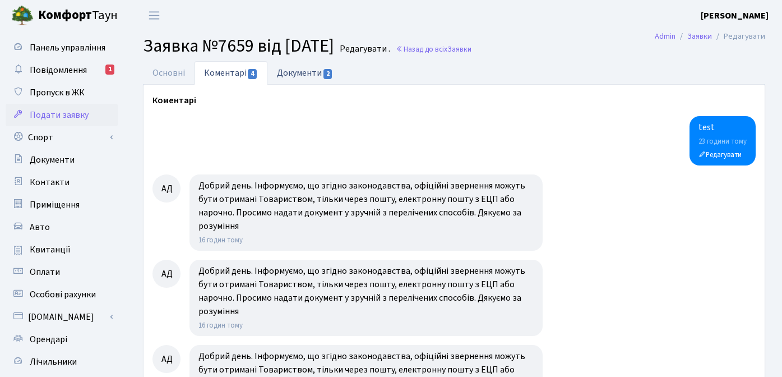  I want to click on span: Таун, so click(78, 16).